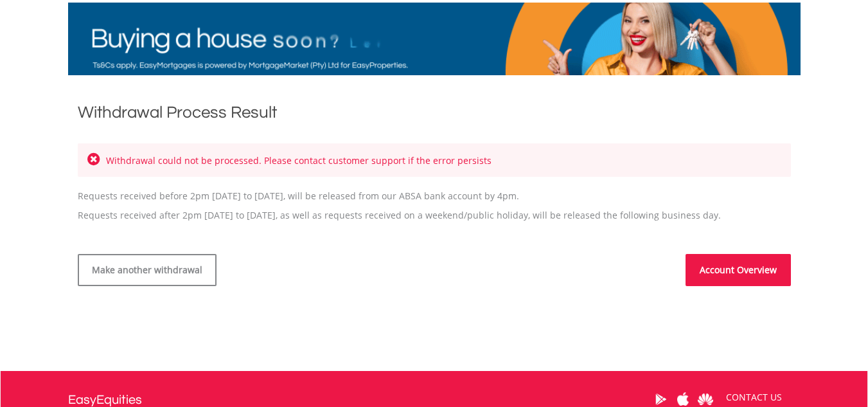 This screenshot has width=868, height=407. Describe the element at coordinates (297, 160) in the screenshot. I see `span: Withdrawal could not be processed. Please contact customer support if the error persists` at that location.